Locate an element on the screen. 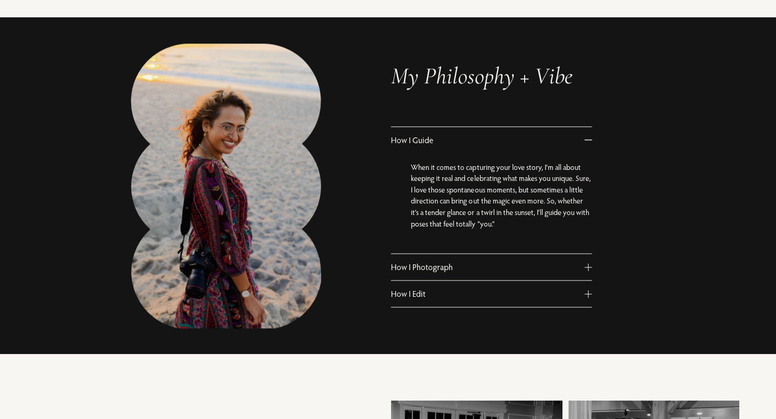 The height and width of the screenshot is (419, 776). button: How I Guide is located at coordinates (491, 140).